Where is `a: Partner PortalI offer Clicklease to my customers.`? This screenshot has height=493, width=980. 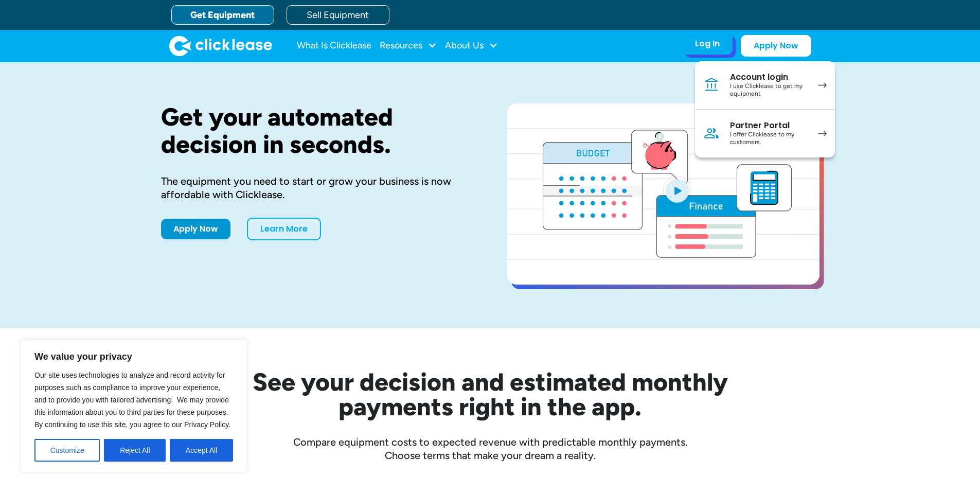
a: Partner PortalI offer Clicklease to my customers. is located at coordinates (765, 133).